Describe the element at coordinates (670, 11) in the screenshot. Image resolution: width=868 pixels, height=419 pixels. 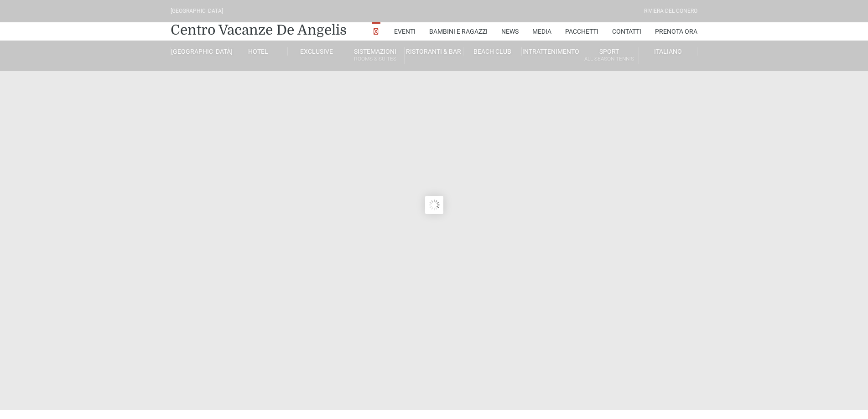
I see `div: Riviera Del Conero` at that location.